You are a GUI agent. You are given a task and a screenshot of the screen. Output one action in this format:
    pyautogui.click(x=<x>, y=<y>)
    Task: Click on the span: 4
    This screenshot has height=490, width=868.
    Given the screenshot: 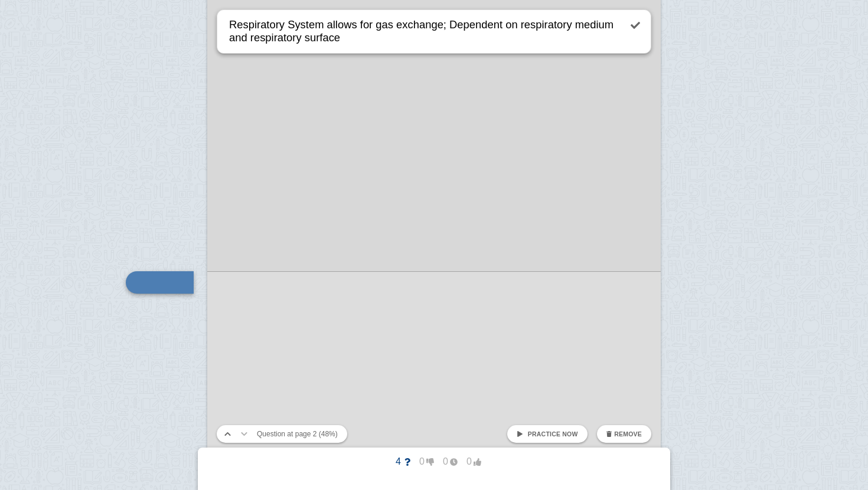 What is the action you would take?
    pyautogui.click(x=399, y=462)
    